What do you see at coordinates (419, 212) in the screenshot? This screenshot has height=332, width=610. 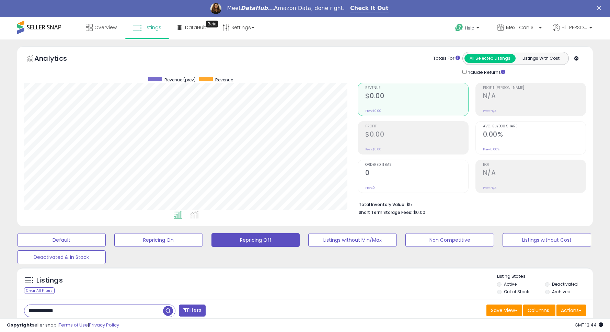 I see `span: $0.00` at bounding box center [419, 212].